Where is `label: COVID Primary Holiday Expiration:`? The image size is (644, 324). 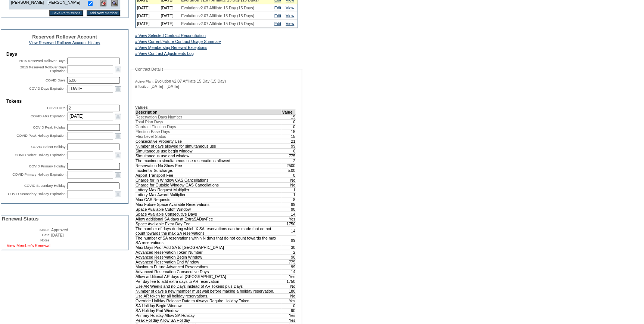
label: COVID Primary Holiday Expiration: is located at coordinates (39, 175).